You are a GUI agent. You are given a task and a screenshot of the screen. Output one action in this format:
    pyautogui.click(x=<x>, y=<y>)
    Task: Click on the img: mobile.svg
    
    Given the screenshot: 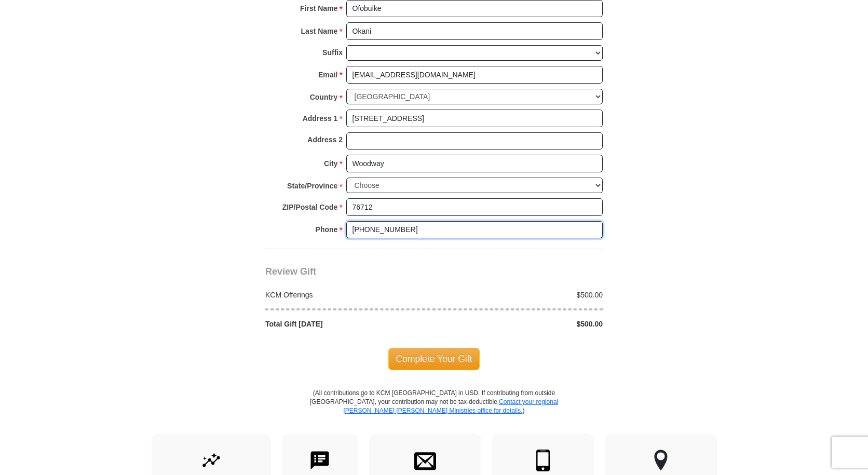 What is the action you would take?
    pyautogui.click(x=543, y=460)
    